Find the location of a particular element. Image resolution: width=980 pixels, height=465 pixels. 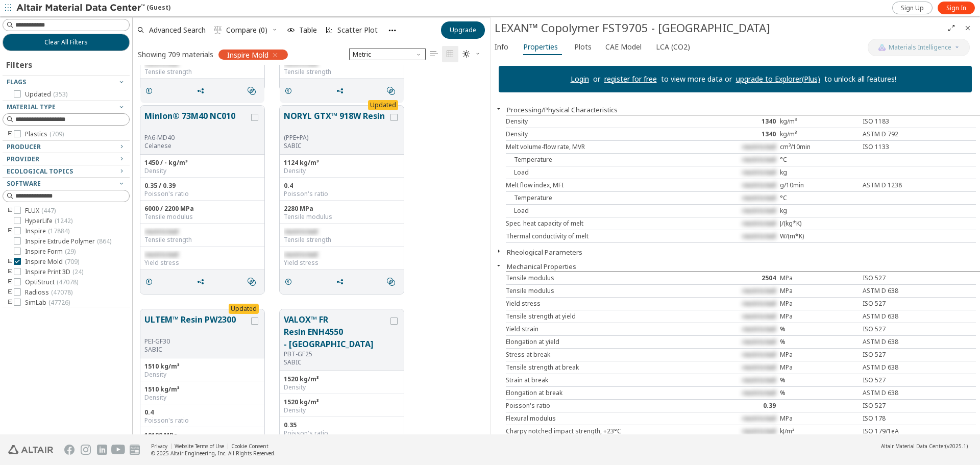

div: Tensile strength is located at coordinates (202, 239).